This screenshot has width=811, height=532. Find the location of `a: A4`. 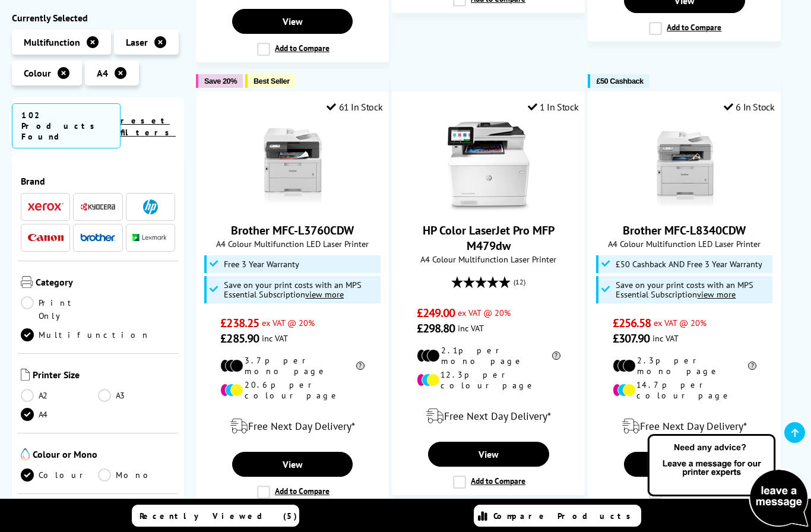

a: A4 is located at coordinates (59, 414).